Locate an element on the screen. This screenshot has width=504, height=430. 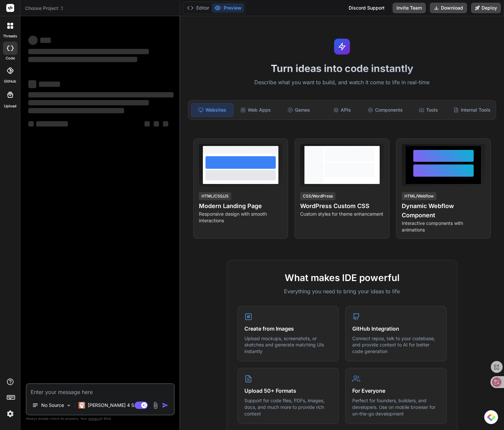
h2: What makes IDE powerful is located at coordinates (342, 278).